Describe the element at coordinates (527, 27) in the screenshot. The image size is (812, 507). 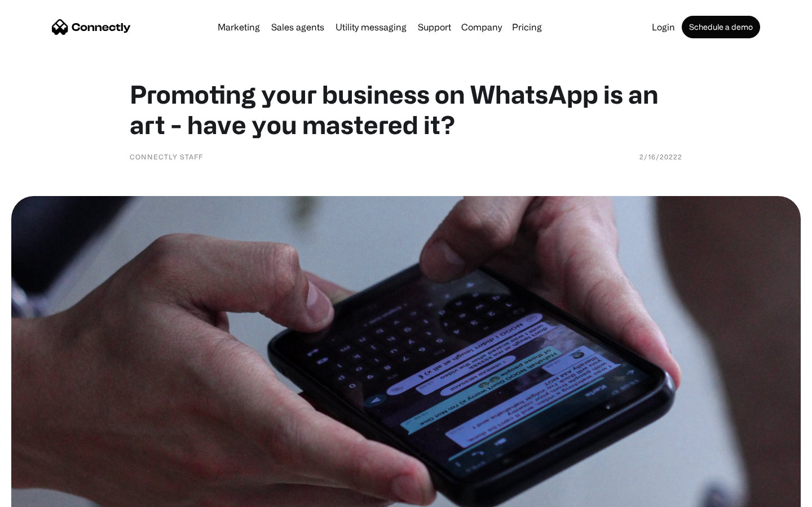
I see `a: Pricing` at that location.